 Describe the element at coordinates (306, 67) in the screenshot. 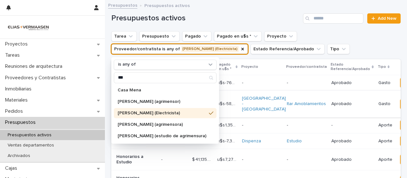

I see `p: Proveedor/contratista` at that location.